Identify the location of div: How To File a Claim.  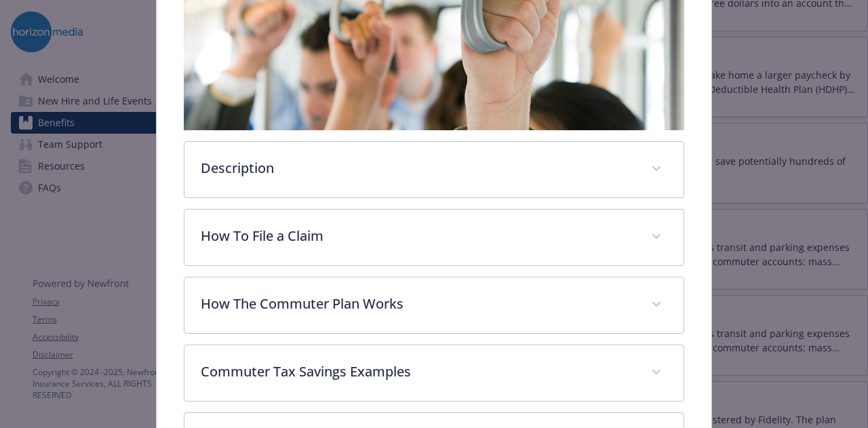
(434, 238).